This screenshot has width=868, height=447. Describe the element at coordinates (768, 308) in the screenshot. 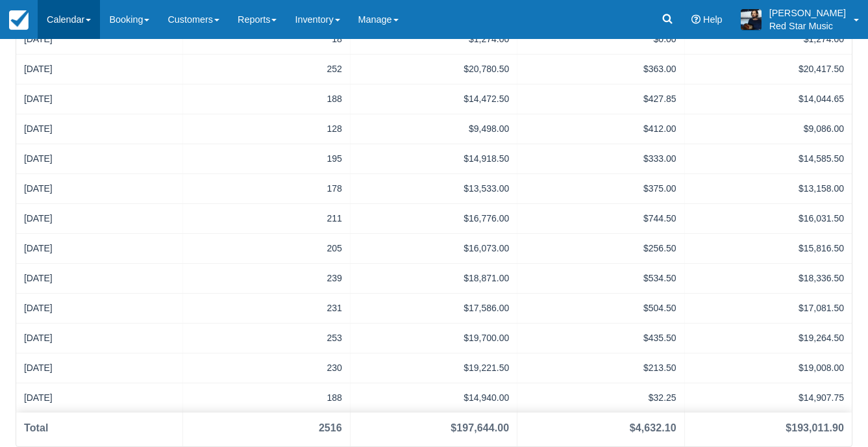

I see `div: $17,081.50` at that location.